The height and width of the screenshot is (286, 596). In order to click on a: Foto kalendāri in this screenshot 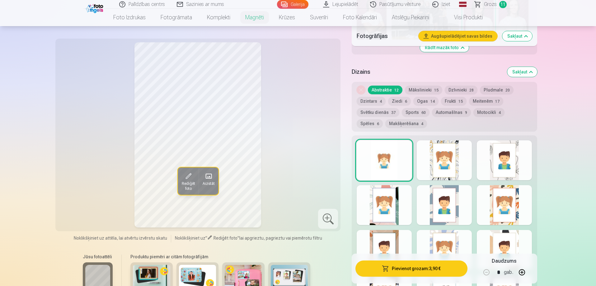, I will do `click(360, 17)`.